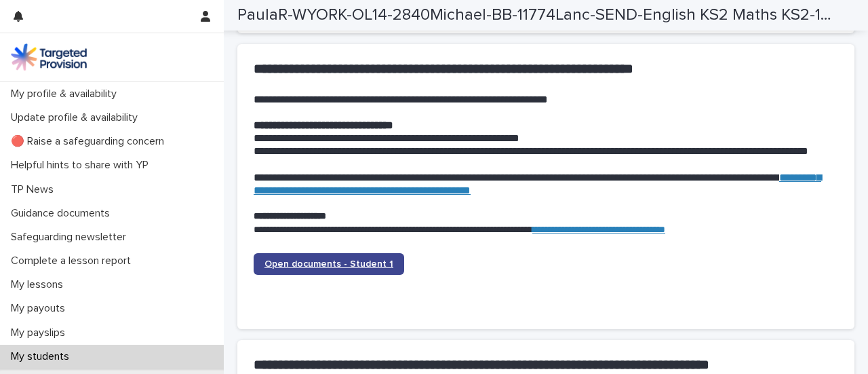  I want to click on a: Open documents - Student 1, so click(329, 264).